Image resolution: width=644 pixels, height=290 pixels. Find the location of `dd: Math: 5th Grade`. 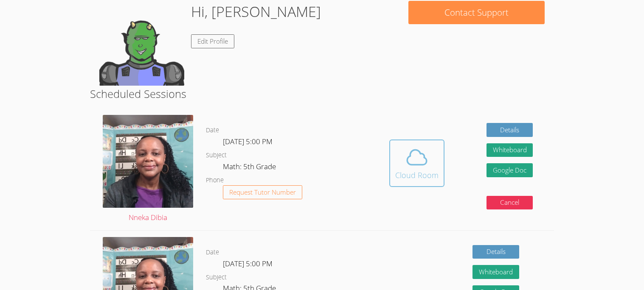

dd: Math: 5th Grade is located at coordinates (250, 168).